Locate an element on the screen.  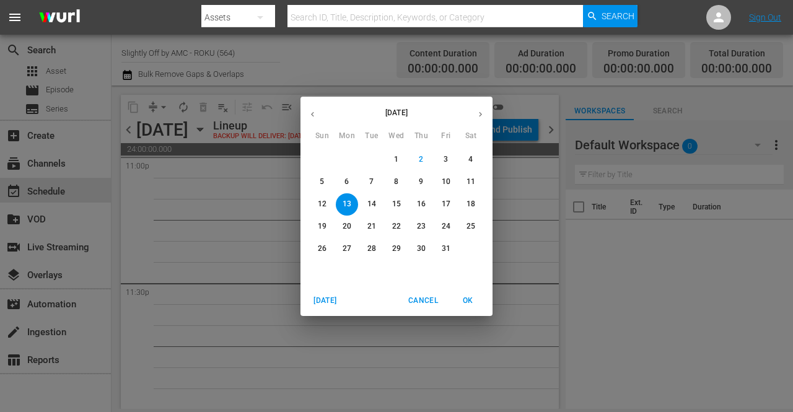
p: 26 is located at coordinates (322, 249).